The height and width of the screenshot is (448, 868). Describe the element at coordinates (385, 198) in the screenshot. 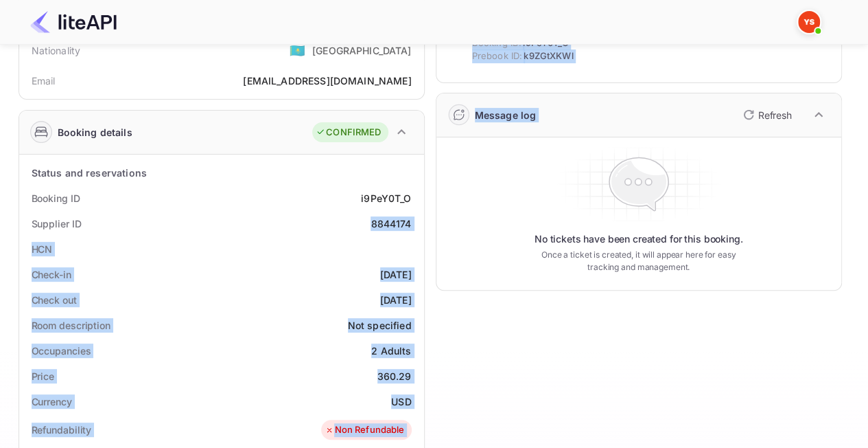

I see `div: i9PeY0T_O` at that location.